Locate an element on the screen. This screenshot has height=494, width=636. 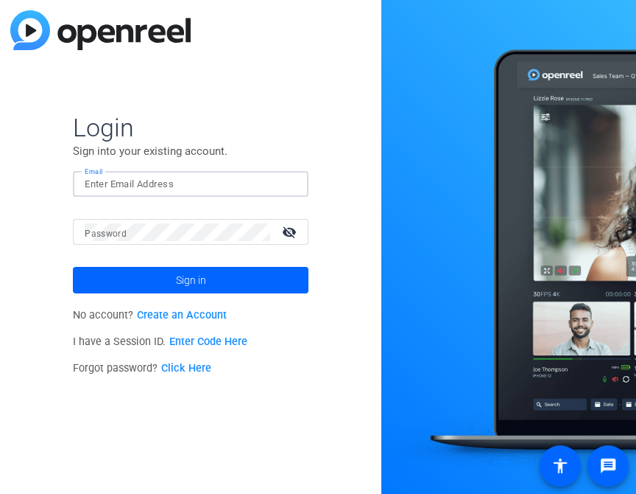
mat-icon: accessibility is located at coordinates (561, 466).